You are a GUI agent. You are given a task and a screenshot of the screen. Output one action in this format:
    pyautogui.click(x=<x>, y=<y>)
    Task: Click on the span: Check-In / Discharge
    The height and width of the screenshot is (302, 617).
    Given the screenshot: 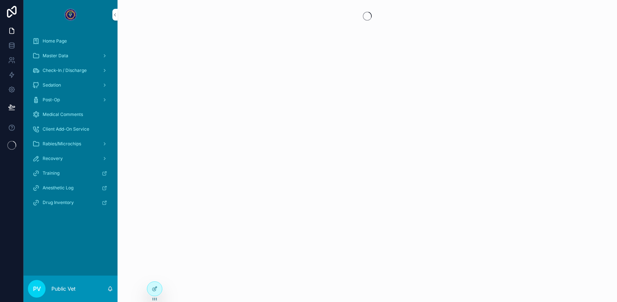 What is the action you would take?
    pyautogui.click(x=65, y=71)
    